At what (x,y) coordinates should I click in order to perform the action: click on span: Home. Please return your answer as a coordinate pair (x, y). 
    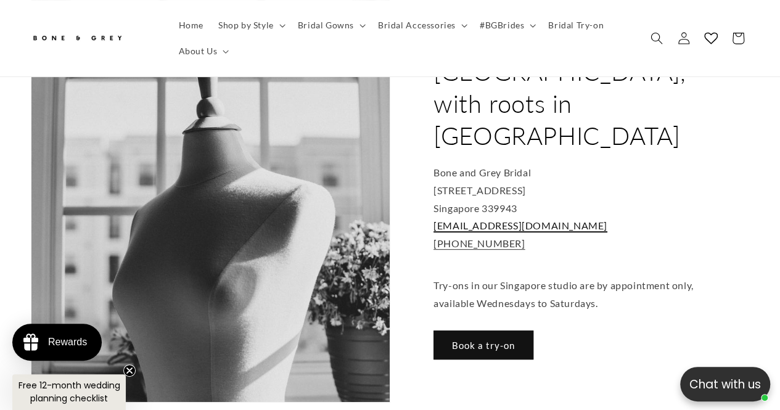
    Looking at the image, I should click on (191, 25).